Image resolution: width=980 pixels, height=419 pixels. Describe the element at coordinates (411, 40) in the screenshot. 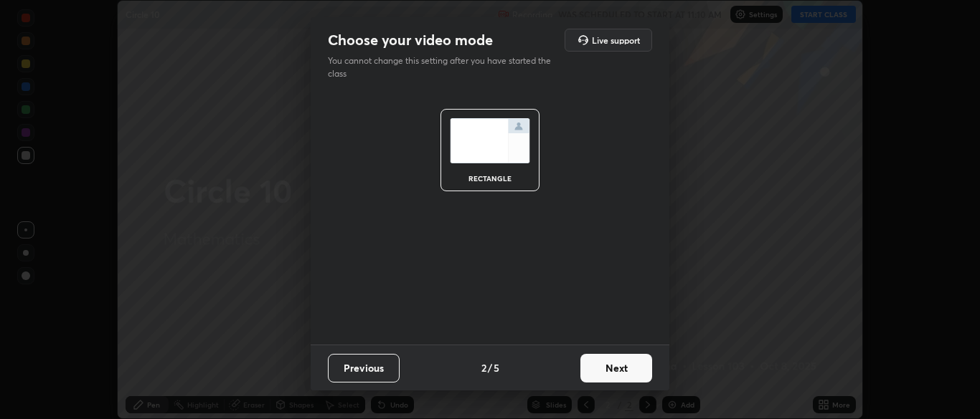

I see `h2: Choose your video mode` at that location.